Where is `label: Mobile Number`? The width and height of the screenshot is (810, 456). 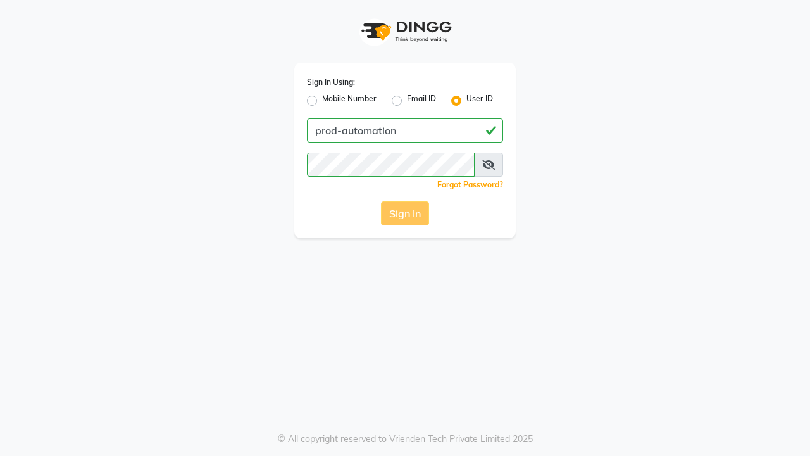
label: Mobile Number is located at coordinates (349, 101).